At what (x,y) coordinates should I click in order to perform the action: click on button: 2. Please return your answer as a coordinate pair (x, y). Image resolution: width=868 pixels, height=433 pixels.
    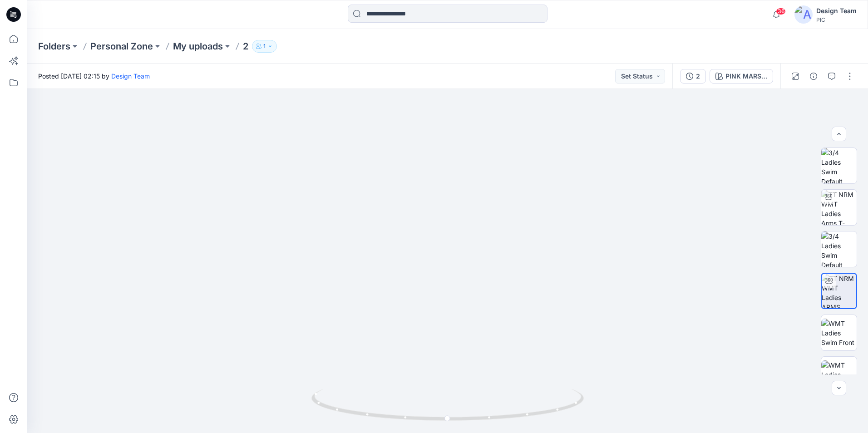
    Looking at the image, I should click on (693, 76).